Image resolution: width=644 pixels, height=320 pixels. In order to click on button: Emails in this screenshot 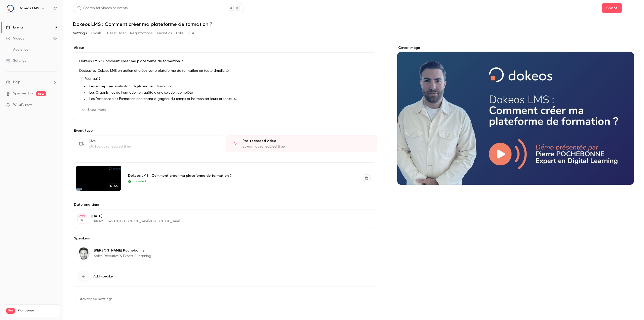, I will do `click(96, 33)`.